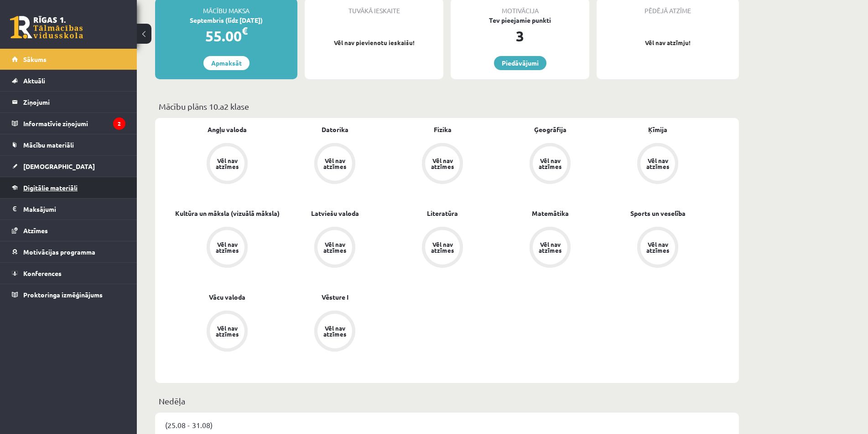 Image resolution: width=868 pixels, height=434 pixels. I want to click on a: Rīgas 1. Tālmācības vidusskola, so click(47, 27).